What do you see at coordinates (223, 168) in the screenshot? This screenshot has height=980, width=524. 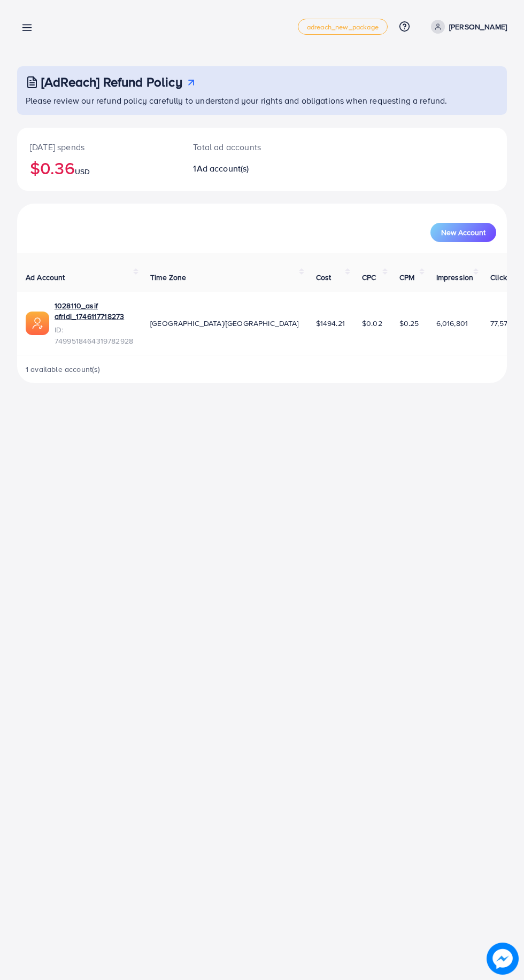 I see `span: Ad account(s)` at bounding box center [223, 168].